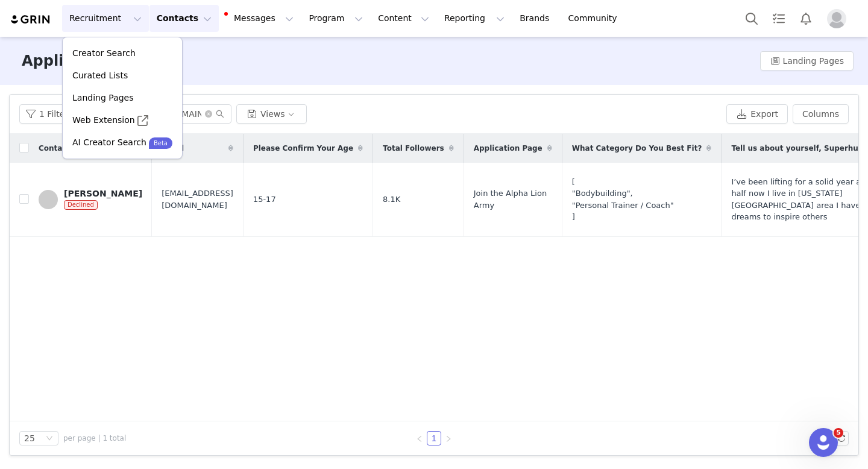  What do you see at coordinates (335, 18) in the screenshot?
I see `button: Program` at bounding box center [335, 18].